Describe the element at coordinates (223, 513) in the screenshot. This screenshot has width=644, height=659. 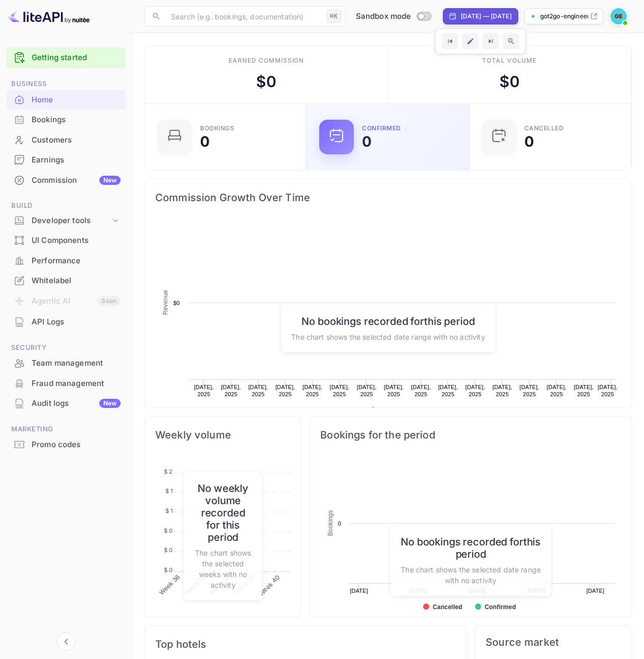
I see `h6: No weekly volume recorded for this period` at that location.